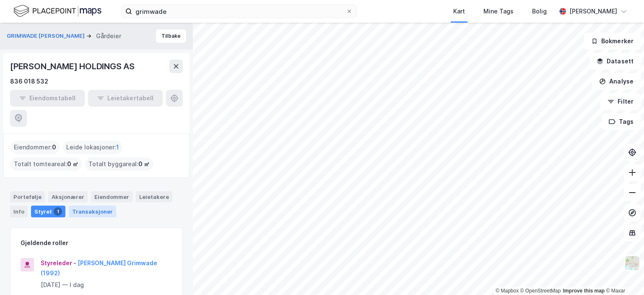 This screenshot has width=644, height=295. What do you see at coordinates (44, 243) in the screenshot?
I see `div: Gjeldende roller` at bounding box center [44, 243].